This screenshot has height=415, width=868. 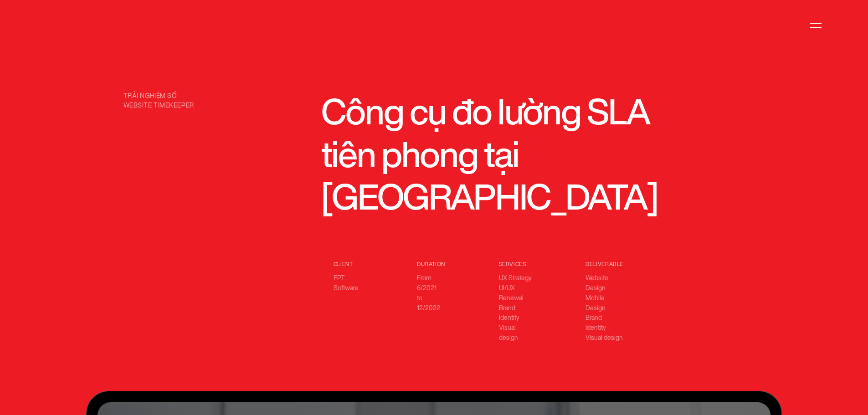 What do you see at coordinates (516, 264) in the screenshot?
I see `small: Services` at bounding box center [516, 264].